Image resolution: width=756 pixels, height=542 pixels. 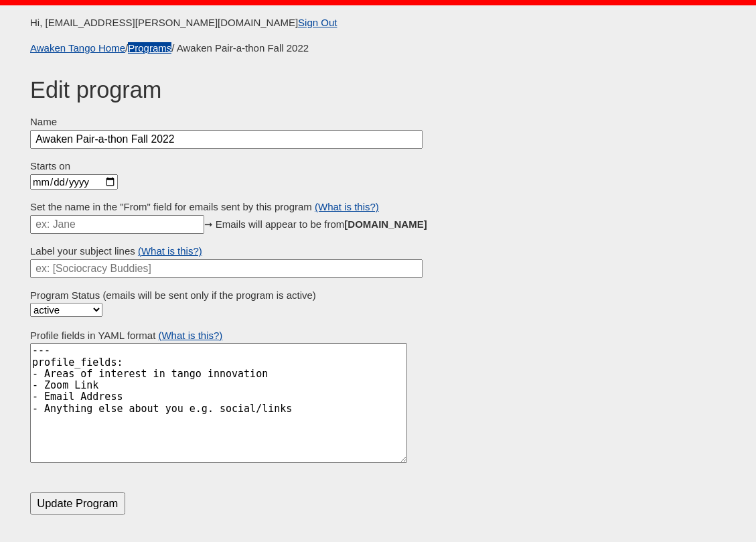 I want to click on div: ➞ Emails will appear to be from, so click(x=377, y=216).